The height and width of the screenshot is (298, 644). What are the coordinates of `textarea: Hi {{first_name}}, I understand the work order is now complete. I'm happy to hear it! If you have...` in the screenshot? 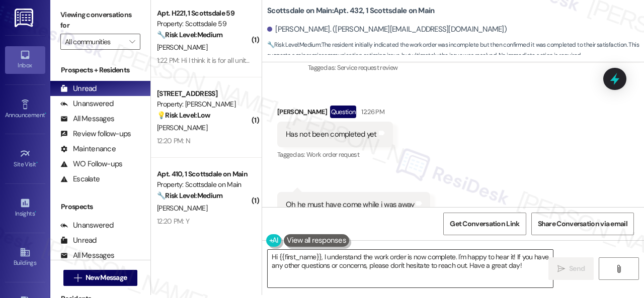 It's located at (410, 268).